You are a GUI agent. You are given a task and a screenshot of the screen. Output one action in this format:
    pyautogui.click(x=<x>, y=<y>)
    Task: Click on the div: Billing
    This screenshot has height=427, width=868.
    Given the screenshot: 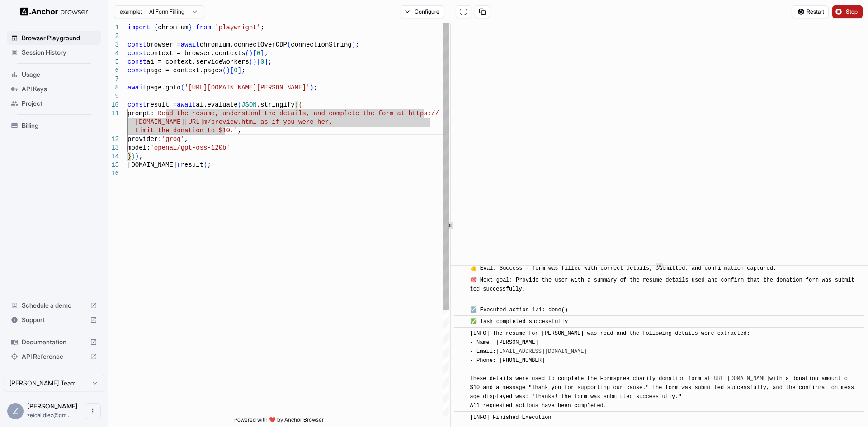 What is the action you would take?
    pyautogui.click(x=54, y=125)
    